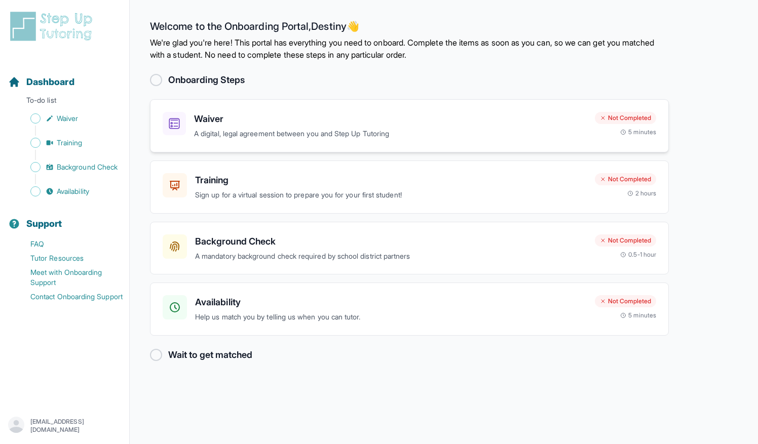 The width and height of the screenshot is (758, 444). Describe the element at coordinates (210, 355) in the screenshot. I see `h2: Wait to get matched` at that location.